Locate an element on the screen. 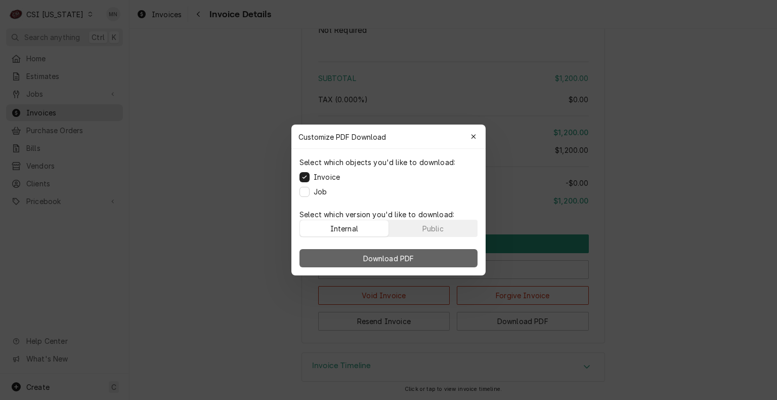 This screenshot has height=400, width=777. span: Download PDF is located at coordinates (389, 258).